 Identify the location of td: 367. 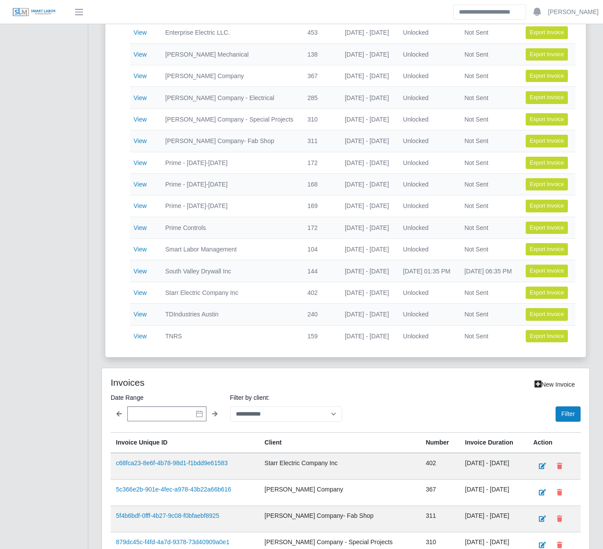
(439, 492).